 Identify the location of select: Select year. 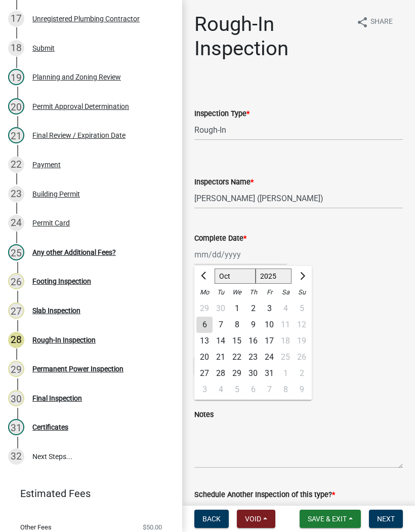
(274, 276).